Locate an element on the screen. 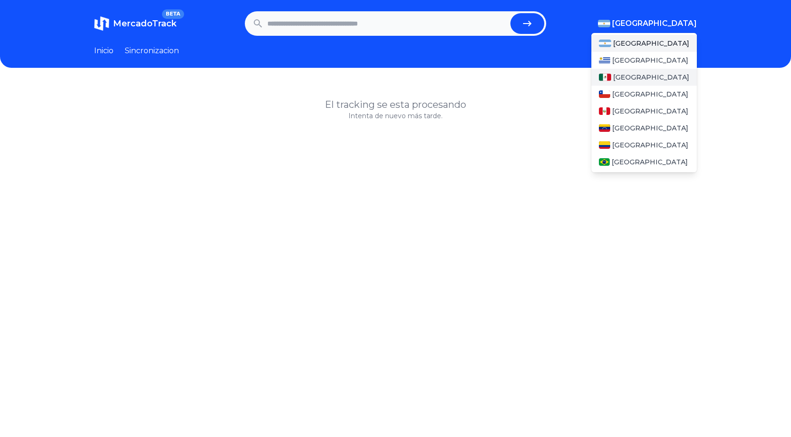 Image resolution: width=791 pixels, height=437 pixels. span: BETA is located at coordinates (173, 14).